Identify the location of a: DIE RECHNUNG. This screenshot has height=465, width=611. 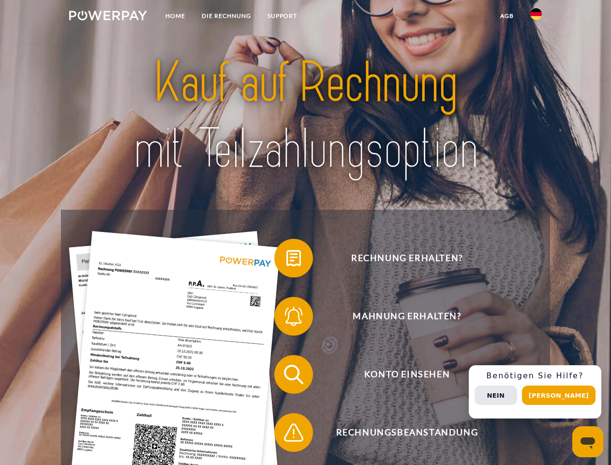
(226, 16).